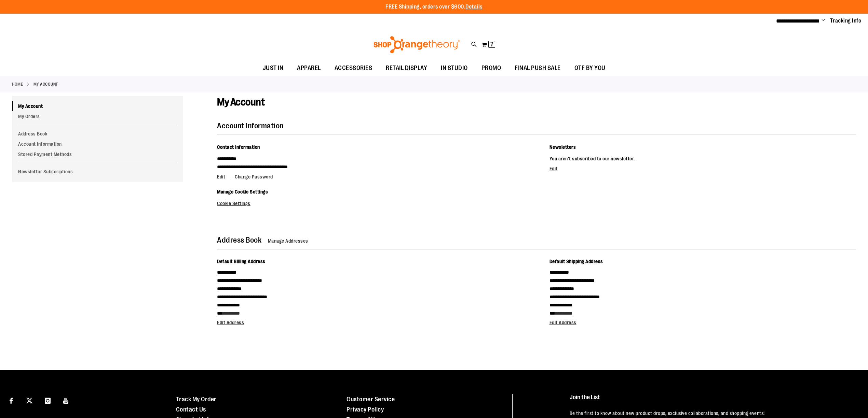 The width and height of the screenshot is (868, 418). What do you see at coordinates (454, 68) in the screenshot?
I see `span: IN STUDIO` at bounding box center [454, 68].